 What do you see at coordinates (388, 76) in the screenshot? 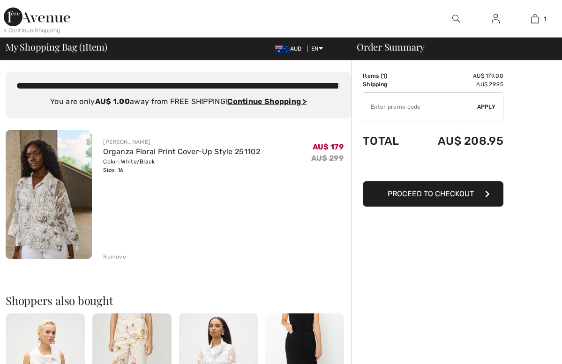
I see `td: Items ( )` at bounding box center [388, 76].